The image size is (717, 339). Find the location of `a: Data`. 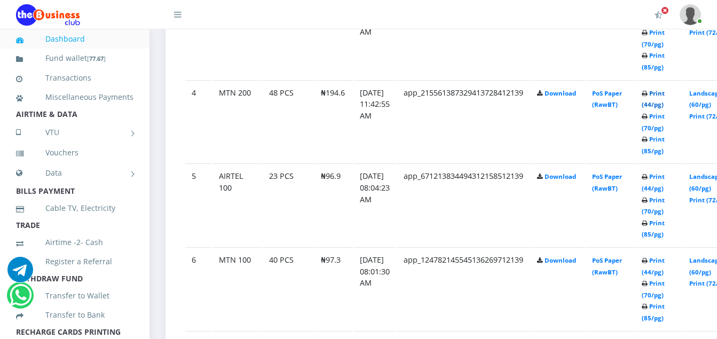

a: Data is located at coordinates (75, 173).